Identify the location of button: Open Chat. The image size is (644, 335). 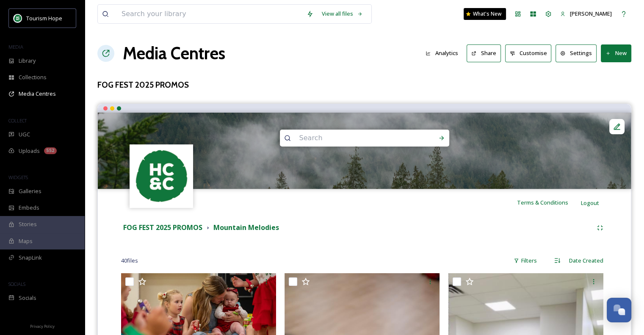
(619, 310).